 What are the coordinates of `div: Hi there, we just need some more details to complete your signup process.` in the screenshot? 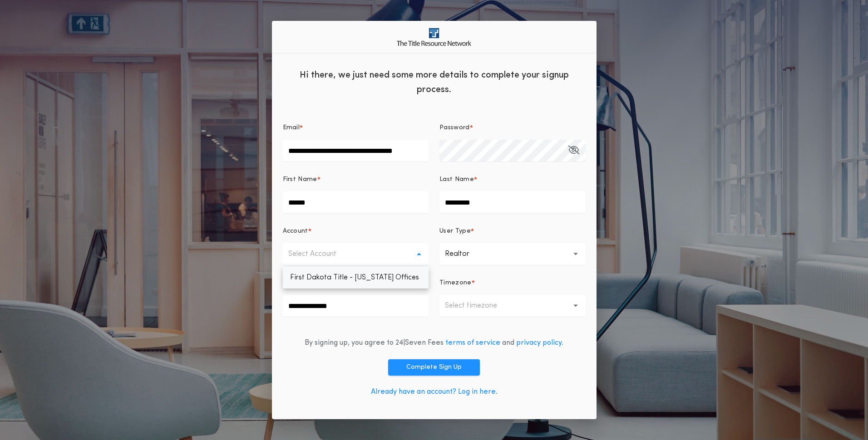 It's located at (434, 81).